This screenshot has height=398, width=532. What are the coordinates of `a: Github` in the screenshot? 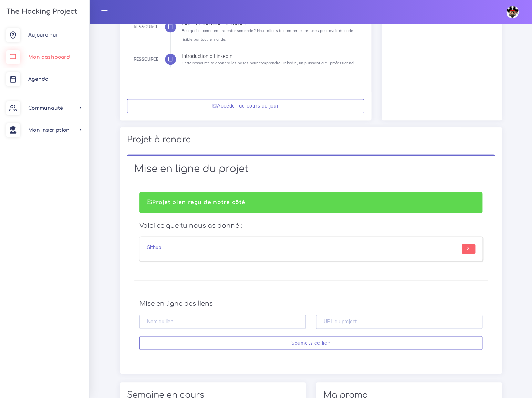 It's located at (154, 248).